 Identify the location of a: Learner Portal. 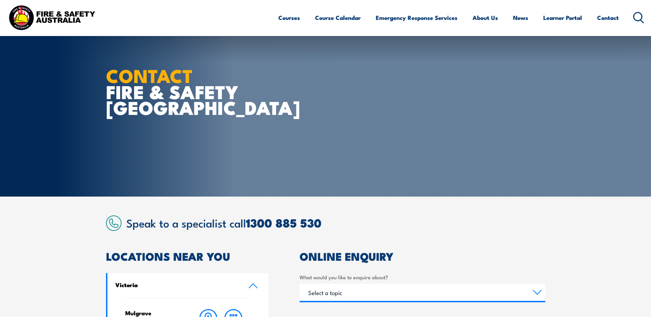
(562, 17).